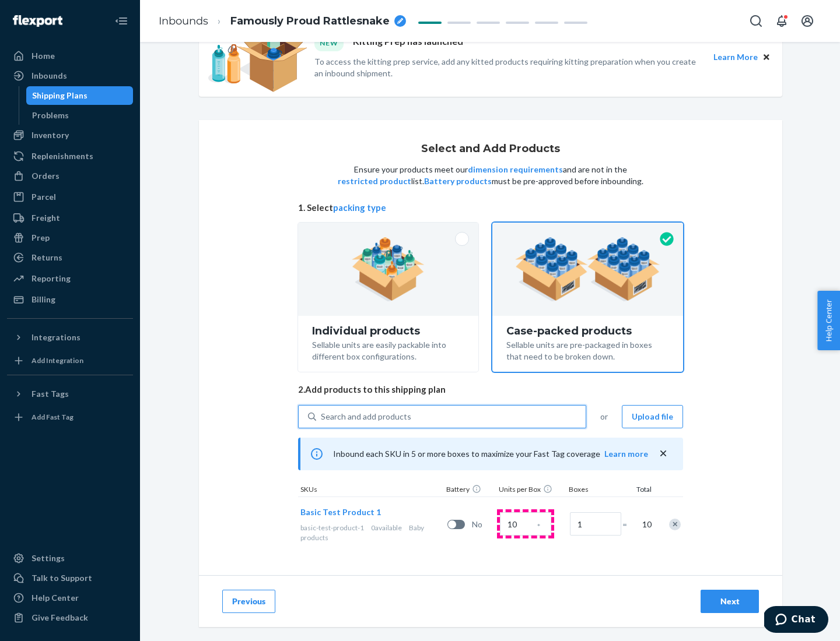  Describe the element at coordinates (50, 116) in the screenshot. I see `div: Problems` at that location.